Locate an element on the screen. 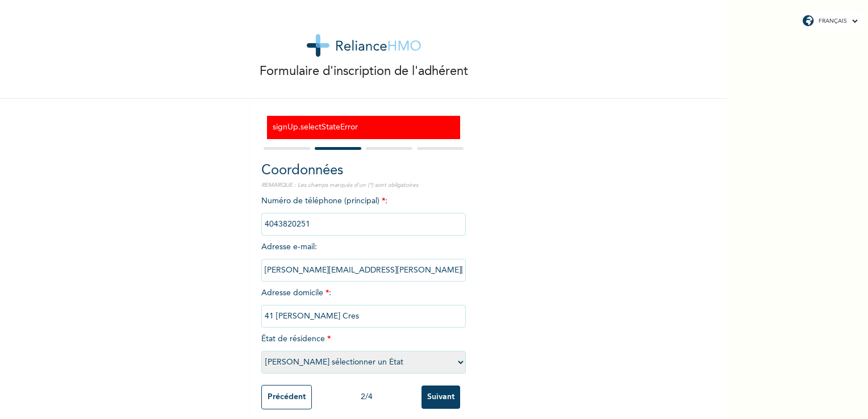  span: Adresse domicile : is located at coordinates (363, 305).